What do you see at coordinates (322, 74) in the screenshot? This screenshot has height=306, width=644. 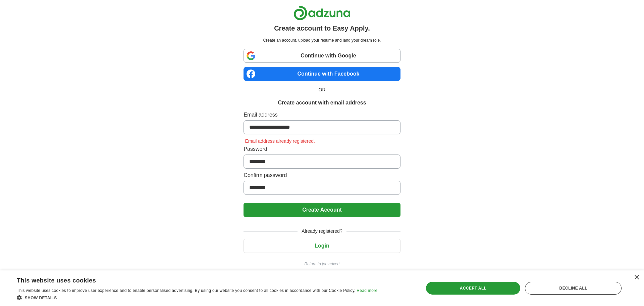 I see `a: Continue with Facebook` at bounding box center [322, 74].